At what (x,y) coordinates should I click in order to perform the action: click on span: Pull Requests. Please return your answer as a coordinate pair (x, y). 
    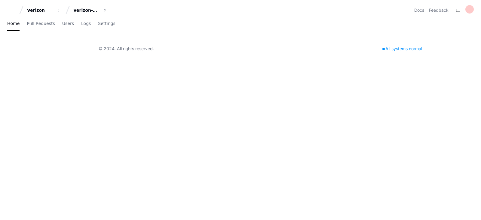
    Looking at the image, I should click on (41, 23).